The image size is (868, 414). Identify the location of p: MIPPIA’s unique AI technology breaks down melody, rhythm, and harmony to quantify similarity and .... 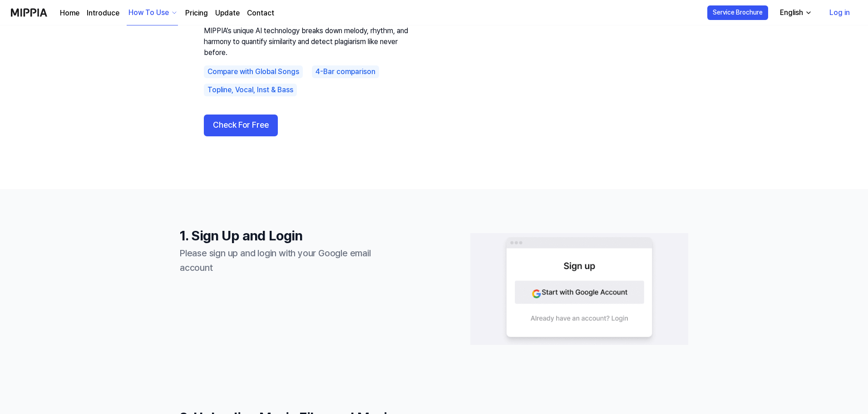
(313, 42).